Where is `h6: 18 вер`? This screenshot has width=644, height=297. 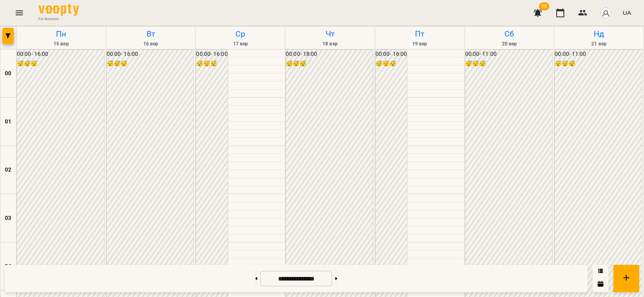
h6: 18 вер is located at coordinates (330, 44).